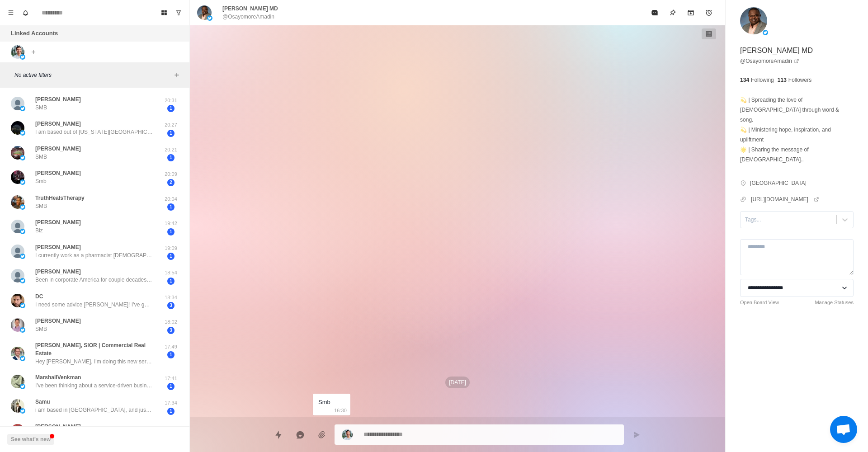  Describe the element at coordinates (654, 13) in the screenshot. I see `button: Mark as read` at that location.